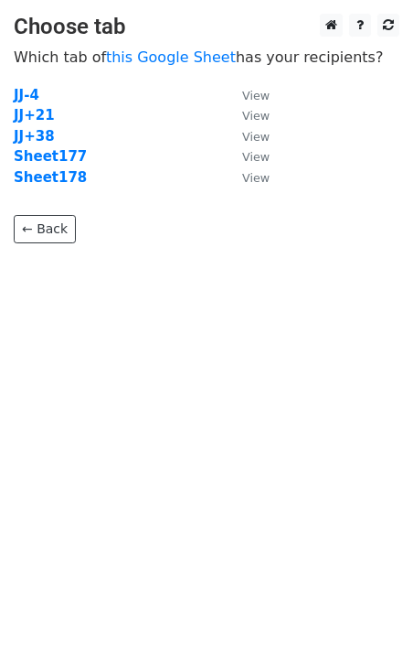 This screenshot has width=413, height=655. I want to click on a: this Google Sheet, so click(171, 57).